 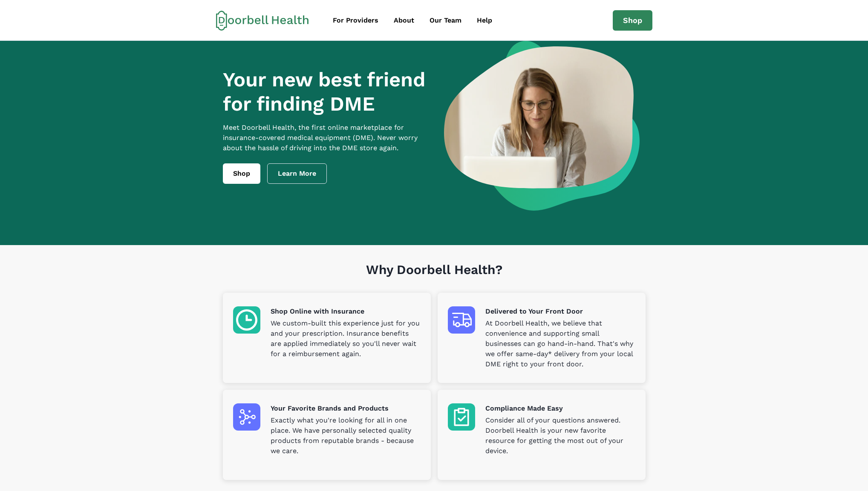 I want to click on h1: Why Doorbell Health?, so click(x=434, y=277).